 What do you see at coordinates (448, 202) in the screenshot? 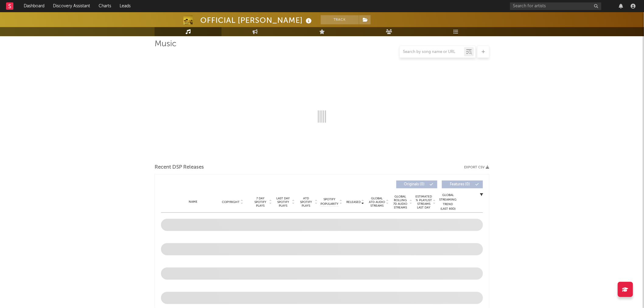
I see `div: Global Streaming Trend (Last 60D)` at bounding box center [448, 202].